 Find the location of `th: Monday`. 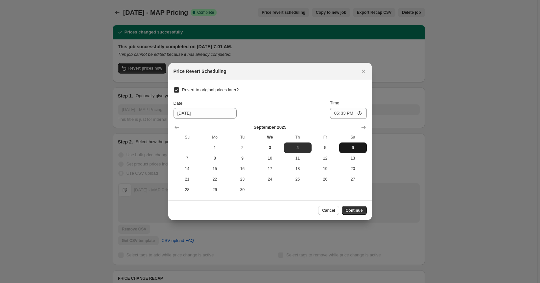

th: Monday is located at coordinates (215, 137).